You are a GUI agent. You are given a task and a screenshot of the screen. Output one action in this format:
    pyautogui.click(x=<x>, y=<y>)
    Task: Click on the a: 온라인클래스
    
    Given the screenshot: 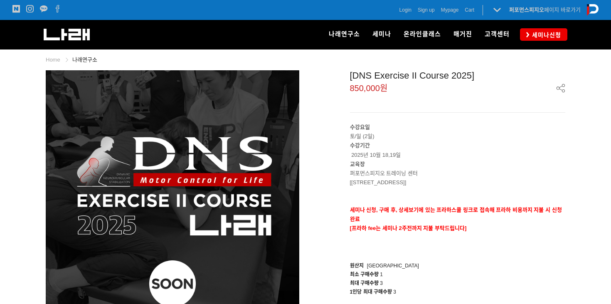 What is the action you would take?
    pyautogui.click(x=423, y=35)
    